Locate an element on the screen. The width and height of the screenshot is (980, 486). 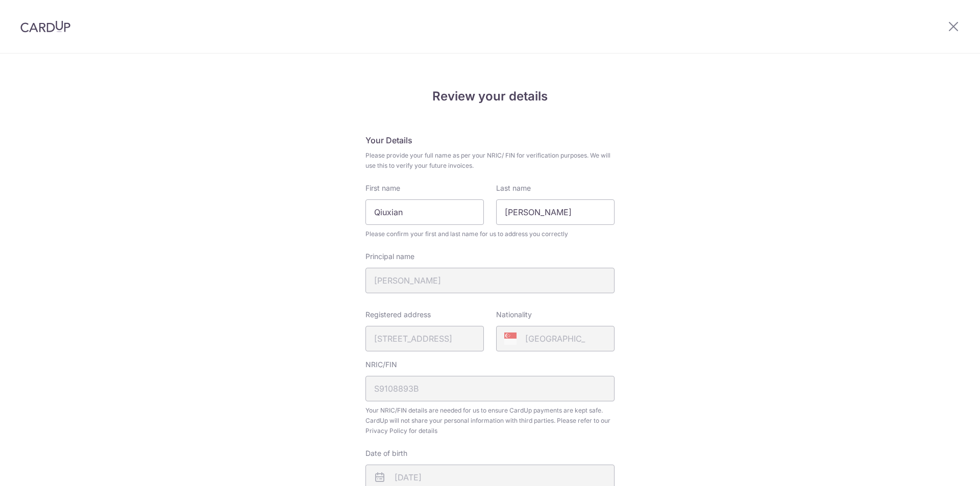
label: Last name is located at coordinates (514, 189).